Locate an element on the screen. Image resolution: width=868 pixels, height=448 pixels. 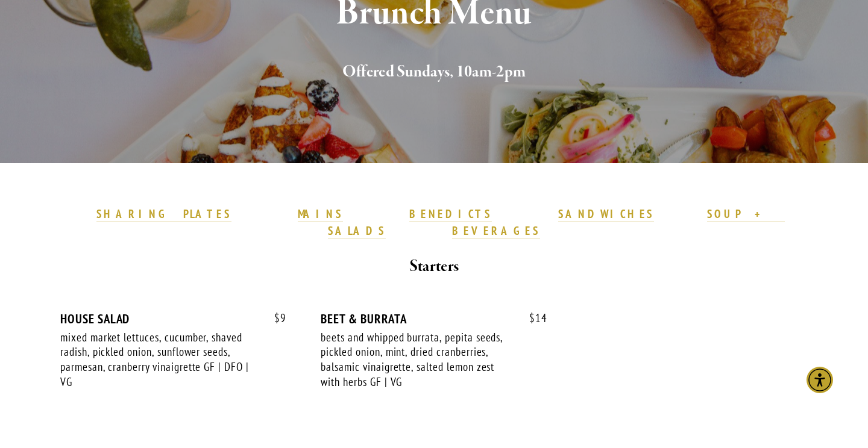
h2: Offered Sundays, 10am-2pm is located at coordinates (434, 72).